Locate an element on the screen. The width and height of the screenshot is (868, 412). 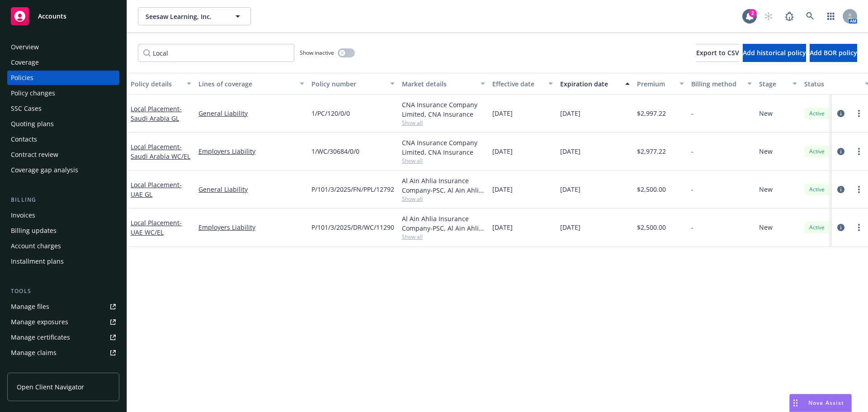
div: Lines of coverage is located at coordinates (246, 84).